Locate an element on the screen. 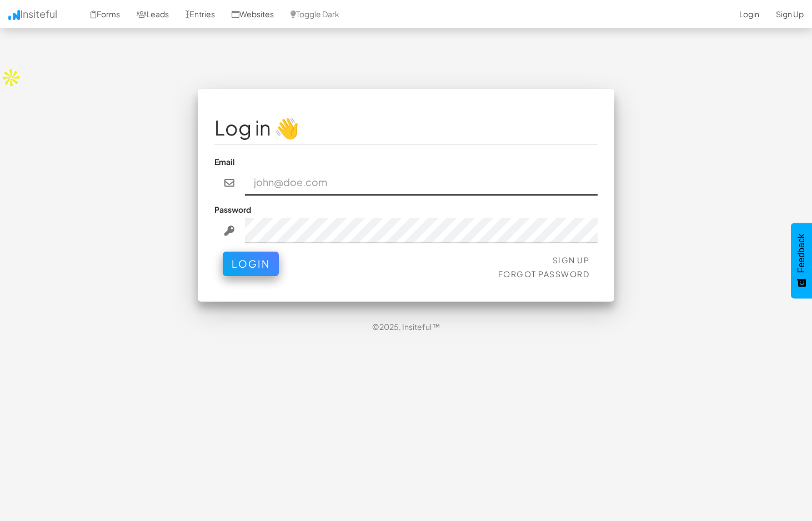 The image size is (812, 521). button: Feedback - Show survey is located at coordinates (801, 260).